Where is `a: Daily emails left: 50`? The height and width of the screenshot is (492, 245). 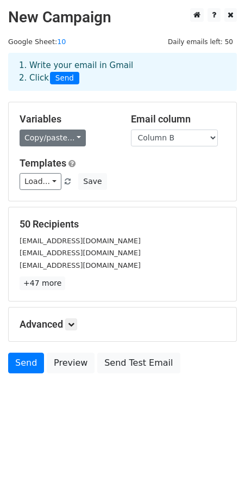 a: Daily emails left: 50 is located at coordinates (201, 41).